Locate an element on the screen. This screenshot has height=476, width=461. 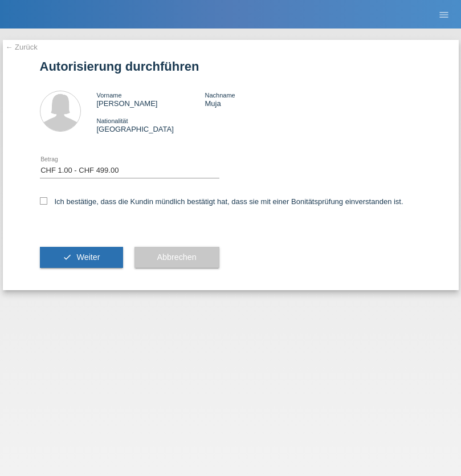
i: menu is located at coordinates (444, 15).